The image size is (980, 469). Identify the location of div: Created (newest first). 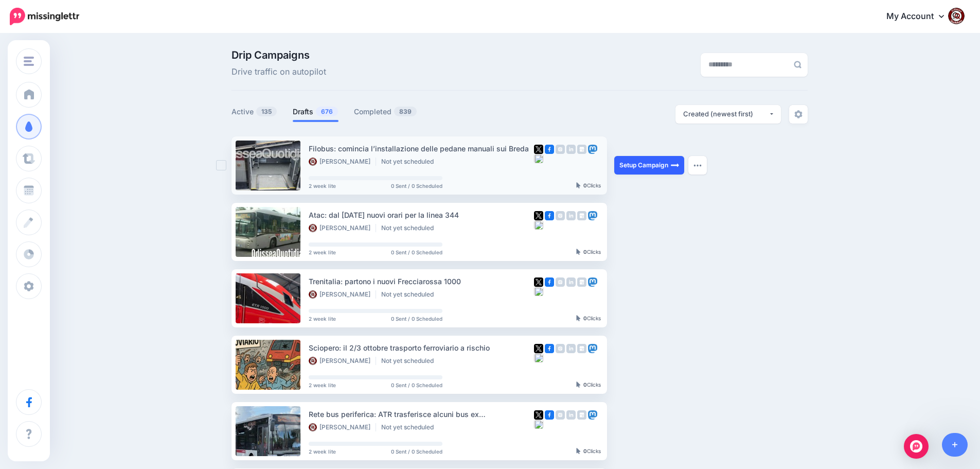
(726, 114).